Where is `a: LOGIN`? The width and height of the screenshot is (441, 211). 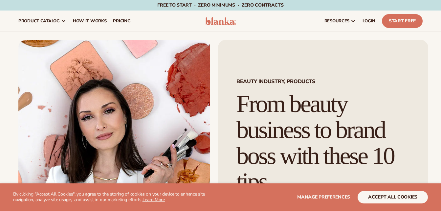
a: LOGIN is located at coordinates (368, 21).